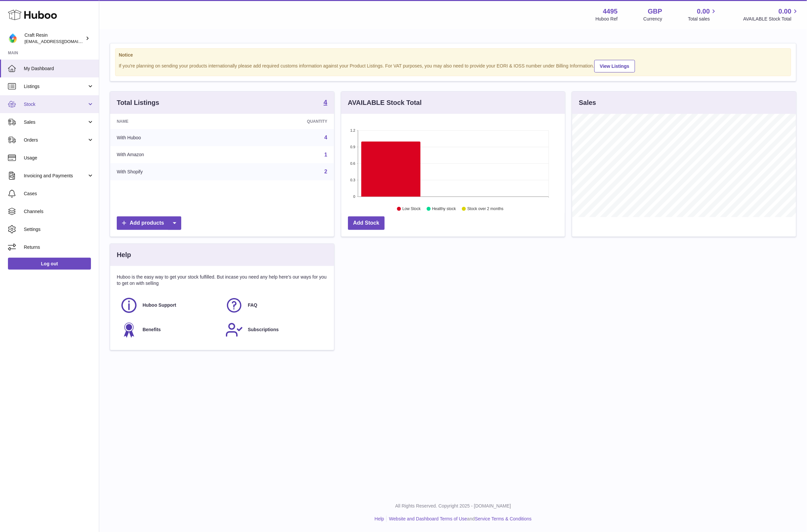 The height and width of the screenshot is (532, 807). Describe the element at coordinates (138, 102) in the screenshot. I see `h3: Total Listings` at that location.